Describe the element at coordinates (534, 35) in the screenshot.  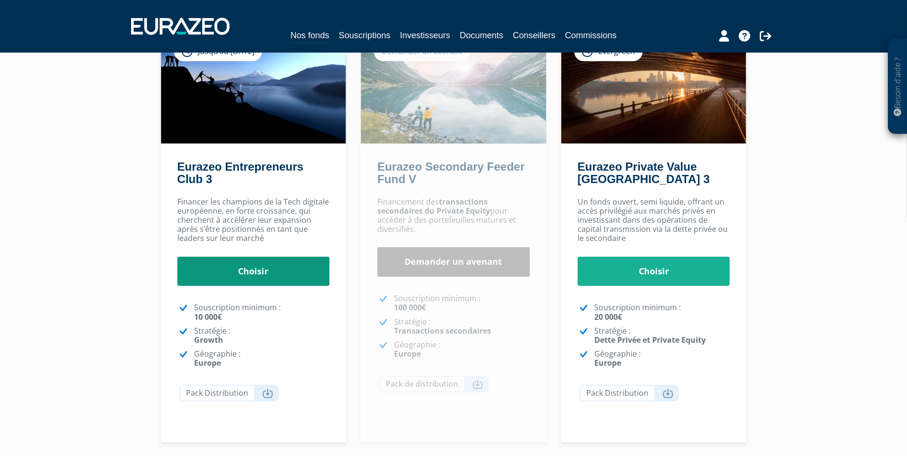
I see `a: Conseillers` at that location.